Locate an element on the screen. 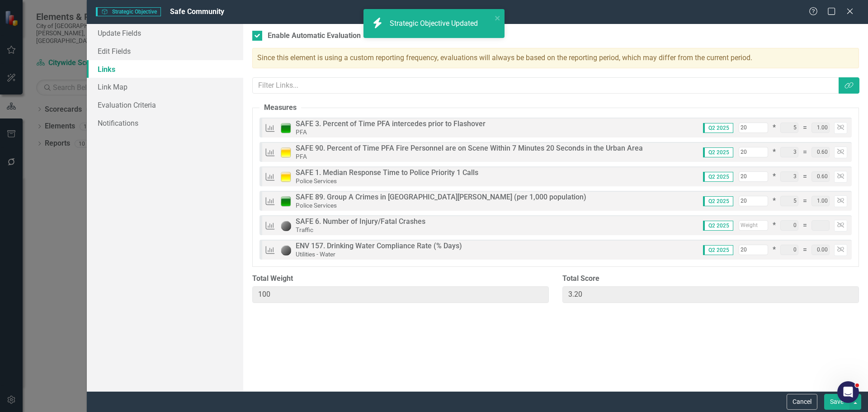  div: SAFE 6. Number of Injury/Fatal Crashes is located at coordinates (360, 221).